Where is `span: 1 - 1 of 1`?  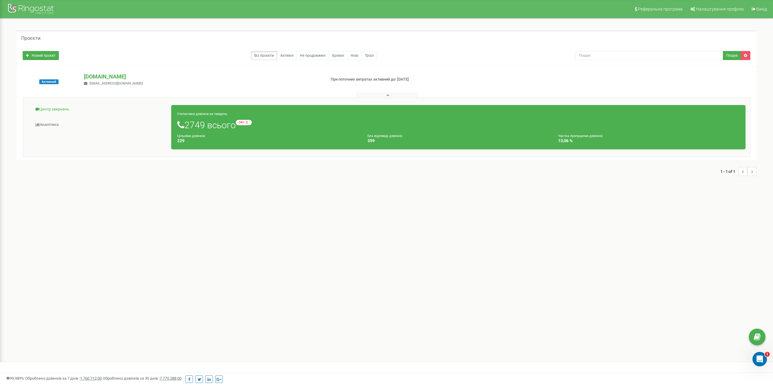 span: 1 - 1 of 1 is located at coordinates (729, 171).